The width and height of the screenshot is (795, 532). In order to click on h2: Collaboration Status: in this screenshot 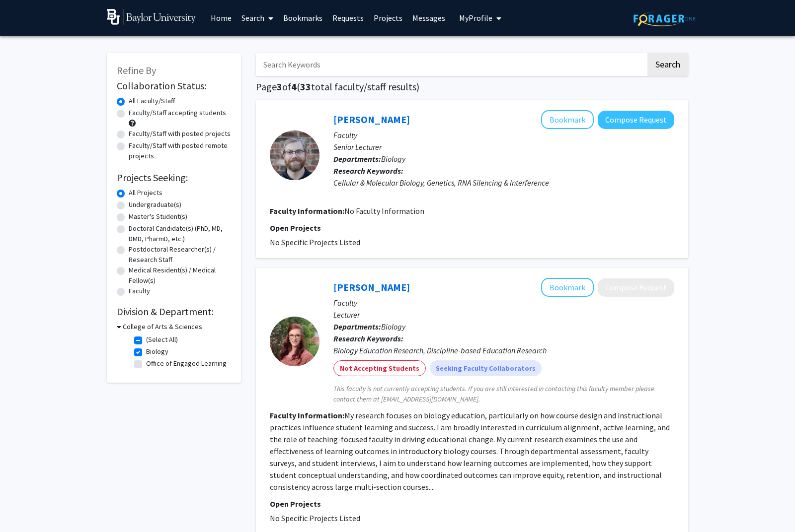, I will do `click(173, 86)`.